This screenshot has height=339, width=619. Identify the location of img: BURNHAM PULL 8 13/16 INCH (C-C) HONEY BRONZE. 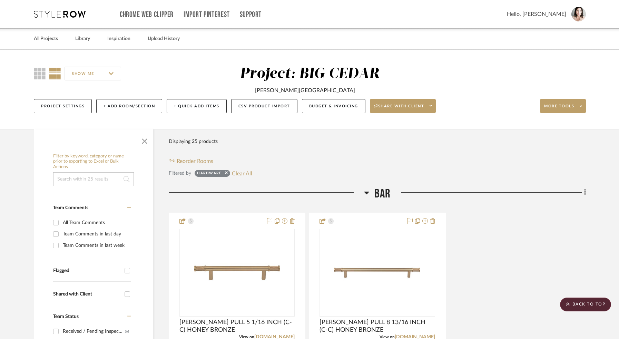
(377, 272).